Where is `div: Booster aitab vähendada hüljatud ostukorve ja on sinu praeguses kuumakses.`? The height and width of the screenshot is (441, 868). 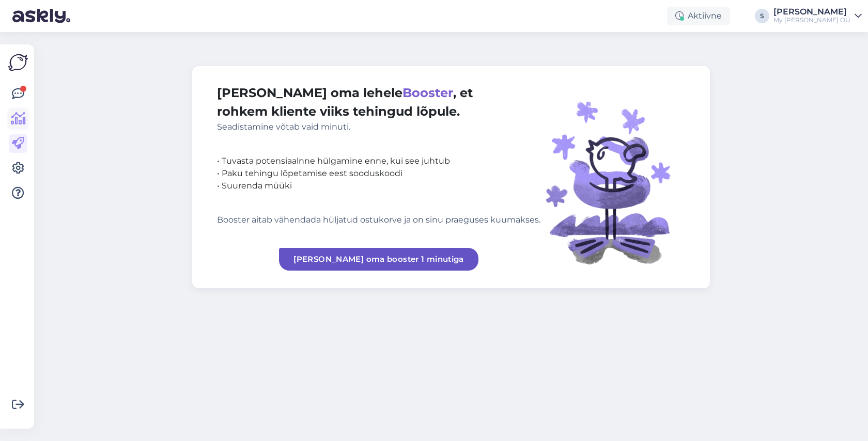 div: Booster aitab vähendada hüljatud ostukorve ja on sinu praeguses kuumakses. is located at coordinates (379, 220).